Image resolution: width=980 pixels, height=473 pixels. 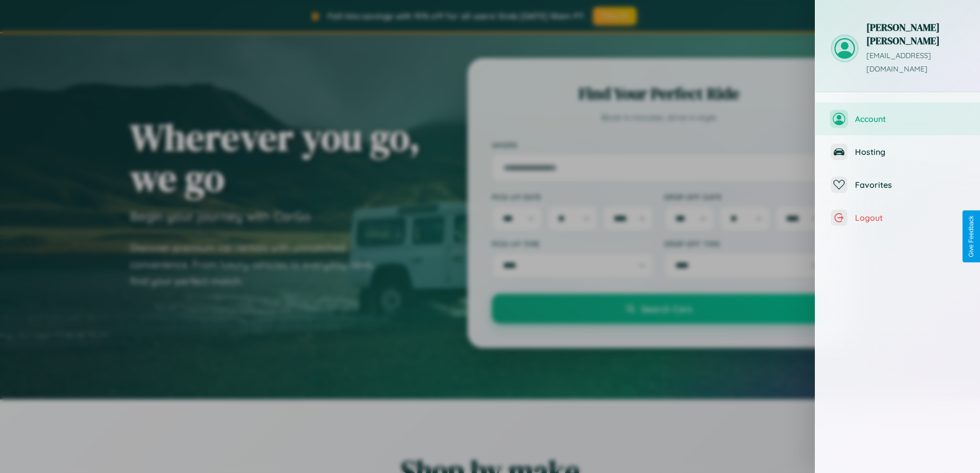 What do you see at coordinates (898, 119) in the screenshot?
I see `button: Account` at bounding box center [898, 119].